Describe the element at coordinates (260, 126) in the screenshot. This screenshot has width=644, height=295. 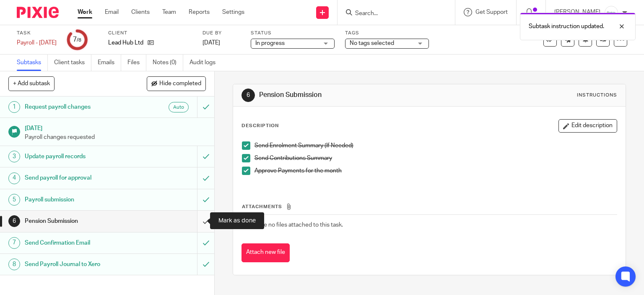
I see `p: Description` at that location.